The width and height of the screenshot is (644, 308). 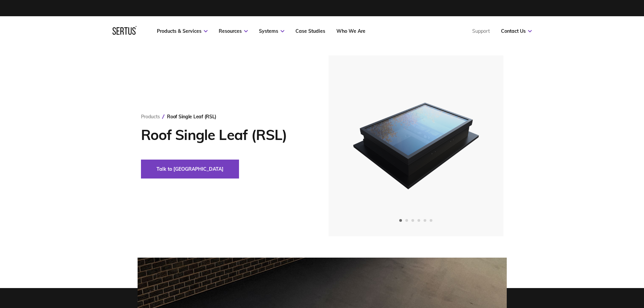 I want to click on a: Contact Us, so click(x=516, y=31).